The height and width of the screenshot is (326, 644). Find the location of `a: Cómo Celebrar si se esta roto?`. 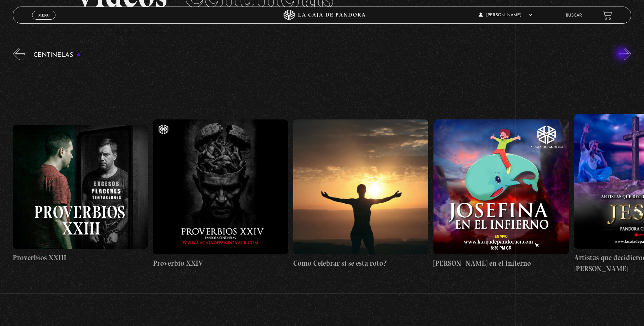

a: Cómo Celebrar si se esta roto? is located at coordinates (361, 194).